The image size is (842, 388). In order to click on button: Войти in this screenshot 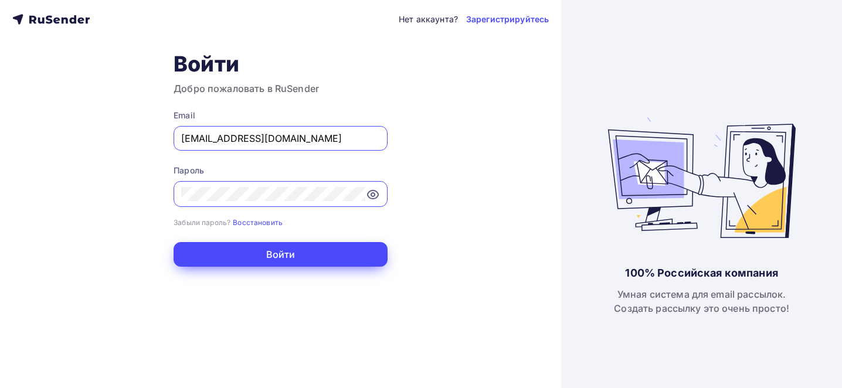, I will do `click(280, 254)`.